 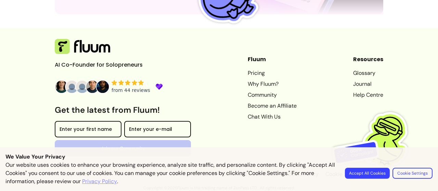 I want to click on p: Our website uses cookies to enhance your browsing experience, analyze site traffic, and personali..., so click(x=171, y=174).